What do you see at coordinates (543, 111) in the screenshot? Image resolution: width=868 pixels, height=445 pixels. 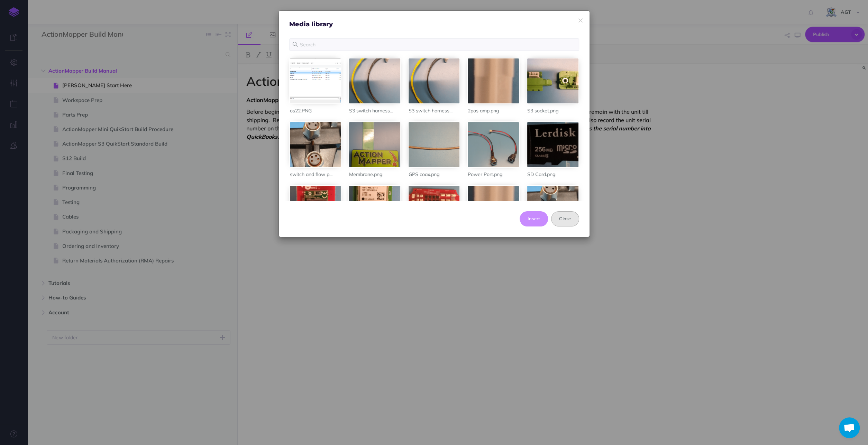 I see `span: S3 socket.png` at bounding box center [543, 111].